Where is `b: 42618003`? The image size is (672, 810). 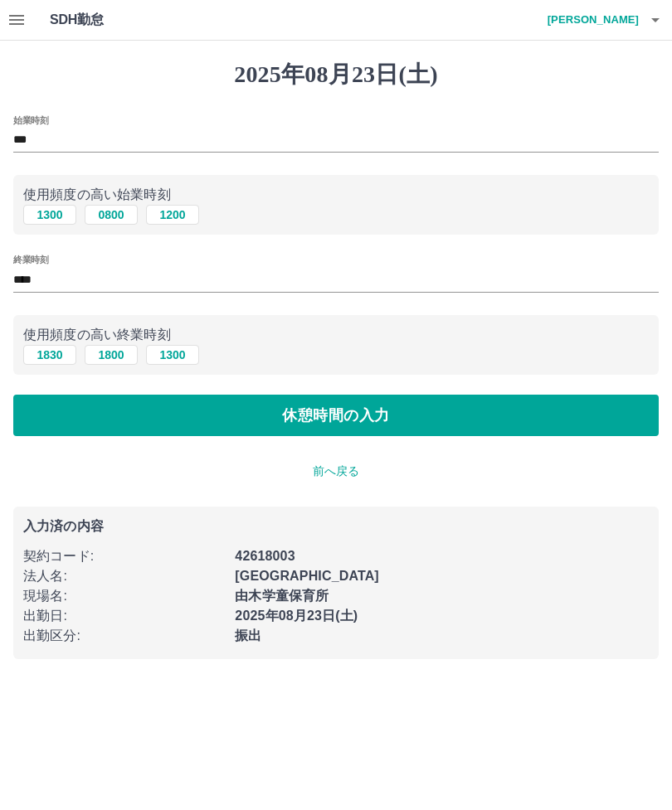 b: 42618003 is located at coordinates (265, 556).